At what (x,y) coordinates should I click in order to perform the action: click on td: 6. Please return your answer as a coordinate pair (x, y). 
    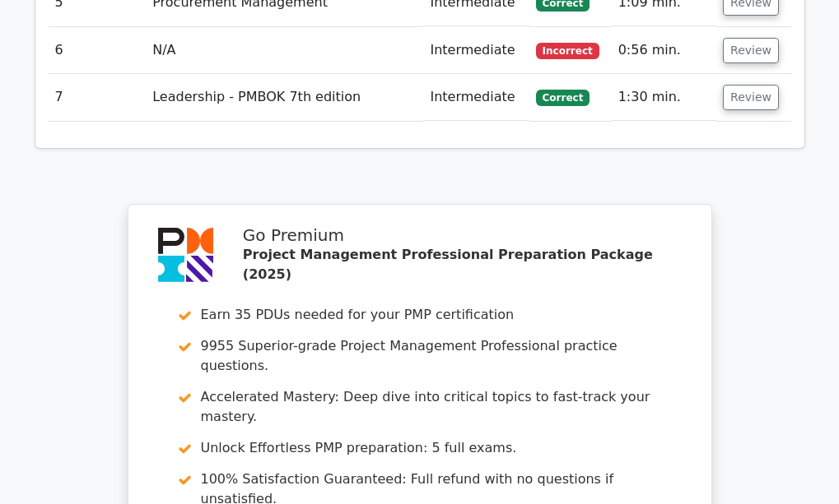
    Looking at the image, I should click on (97, 51).